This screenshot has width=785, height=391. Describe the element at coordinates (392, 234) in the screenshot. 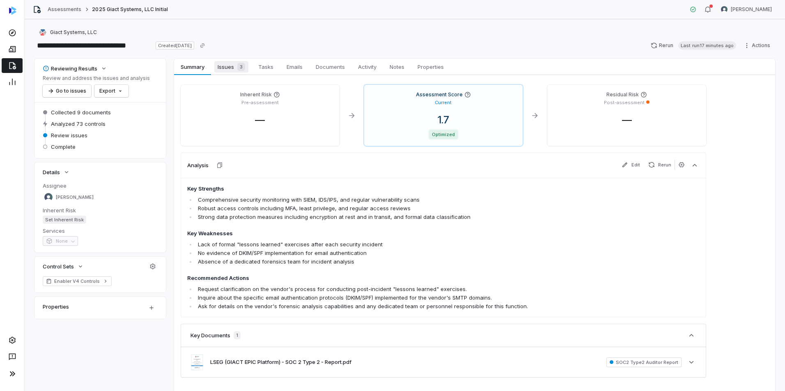

I see `h4: Key Weaknesses` at that location.